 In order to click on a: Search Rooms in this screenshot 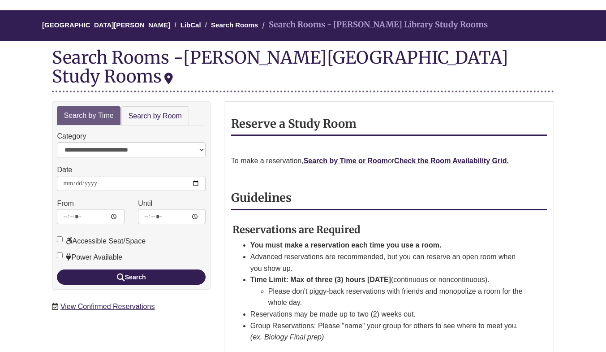, I will do `click(234, 25)`.